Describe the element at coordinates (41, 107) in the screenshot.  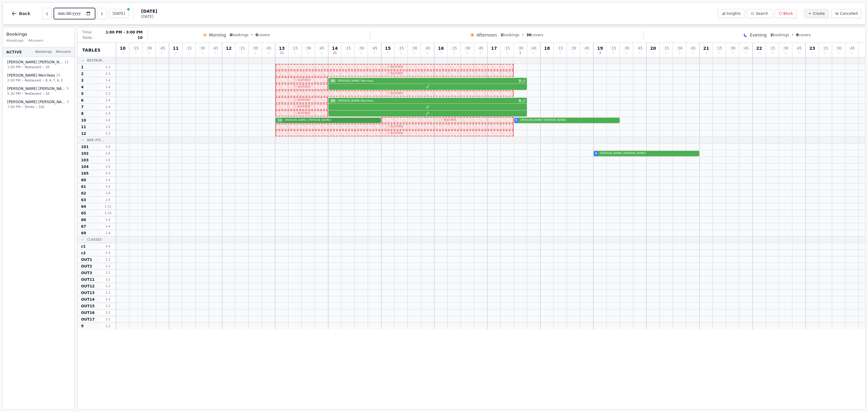
I see `span: 102` at that location.